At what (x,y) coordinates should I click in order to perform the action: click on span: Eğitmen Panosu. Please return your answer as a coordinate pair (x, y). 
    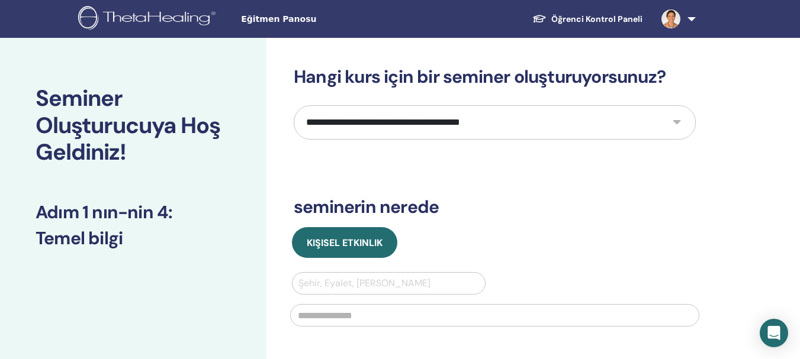
    Looking at the image, I should click on (330, 19).